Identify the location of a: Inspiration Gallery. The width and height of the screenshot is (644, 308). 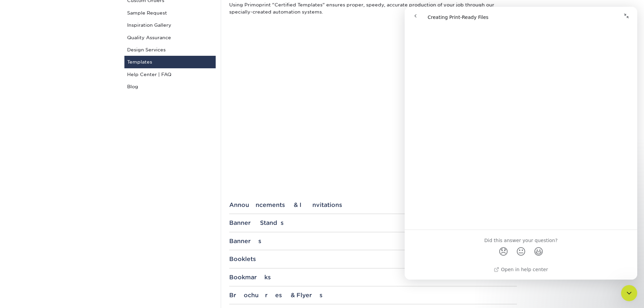
(170, 25).